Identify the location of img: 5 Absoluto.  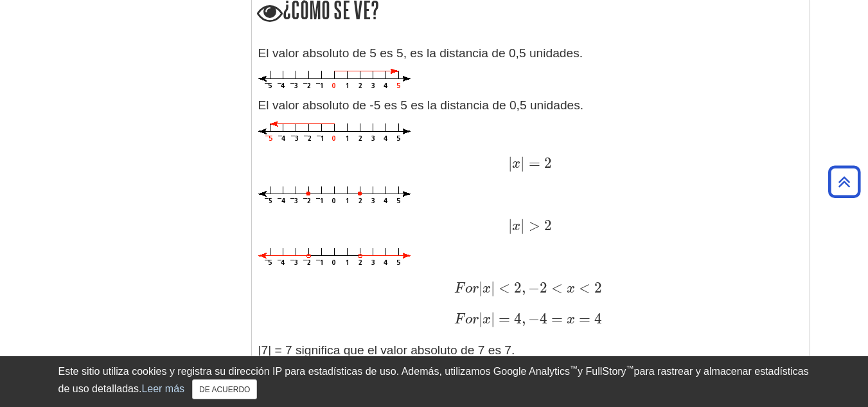
(334, 79).